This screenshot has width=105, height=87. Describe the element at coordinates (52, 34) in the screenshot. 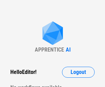

I see `img: Apprentice AI` at that location.